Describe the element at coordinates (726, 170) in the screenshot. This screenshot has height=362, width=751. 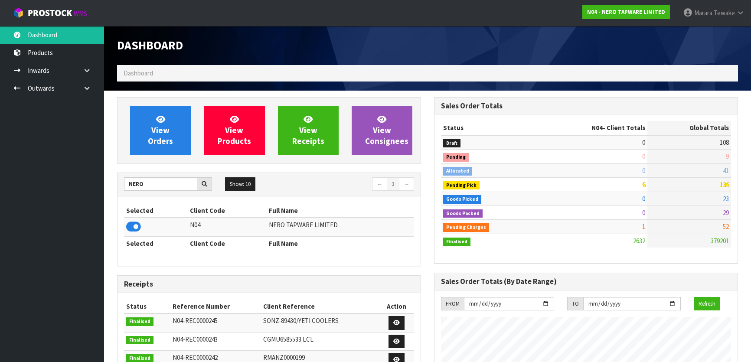
I see `span: 41` at that location.